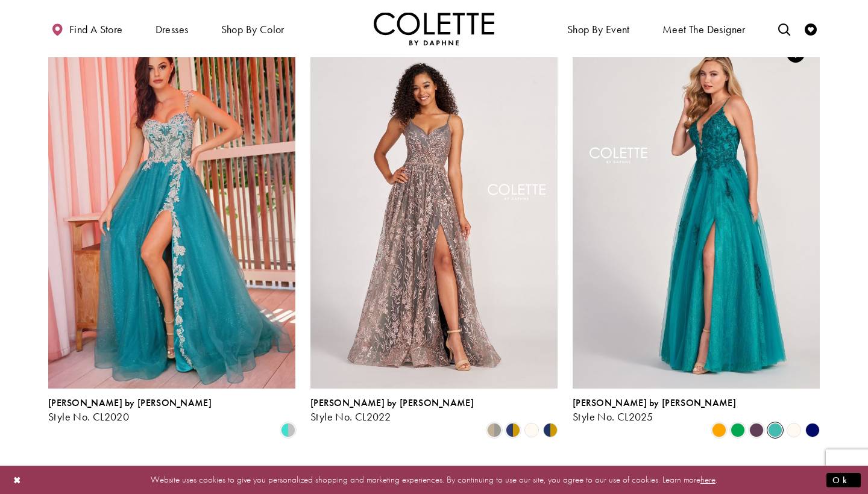  Describe the element at coordinates (696, 209) in the screenshot. I see `a: Visit Colette by Daphne Style No. CL2025 Page` at that location.